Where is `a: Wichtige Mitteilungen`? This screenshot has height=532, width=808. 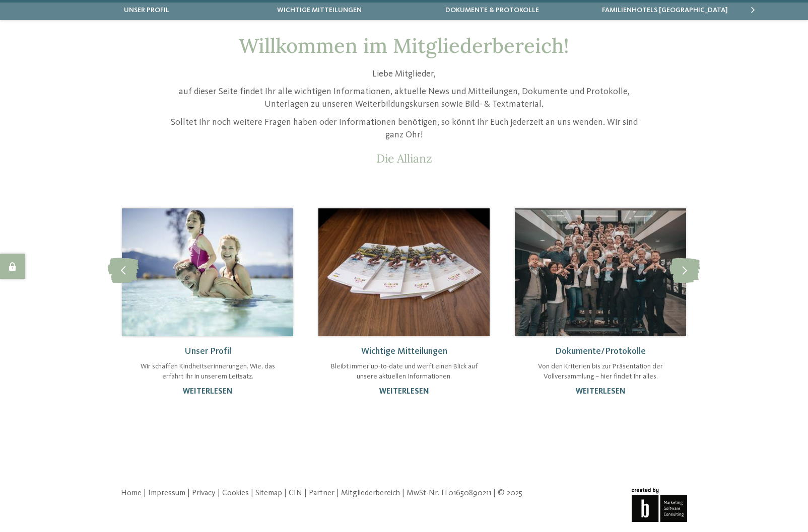
a: Wichtige Mitteilungen is located at coordinates (404, 351).